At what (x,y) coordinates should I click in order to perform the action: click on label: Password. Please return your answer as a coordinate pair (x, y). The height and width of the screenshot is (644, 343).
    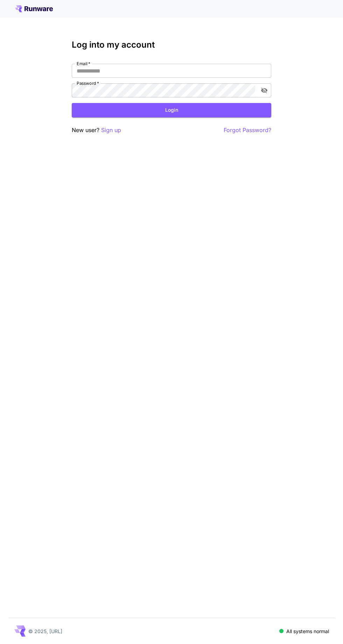
    Looking at the image, I should click on (88, 83).